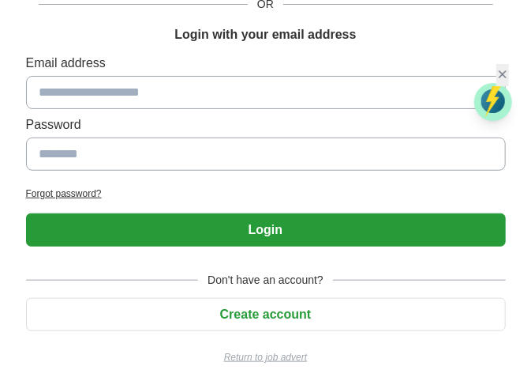 The image size is (531, 385). Describe the element at coordinates (266, 314) in the screenshot. I see `a: Create account` at that location.